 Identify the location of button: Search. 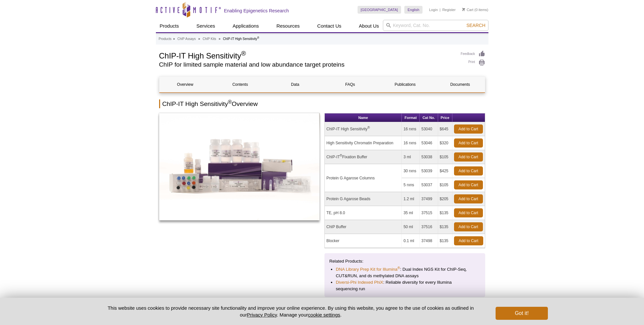
(476, 25).